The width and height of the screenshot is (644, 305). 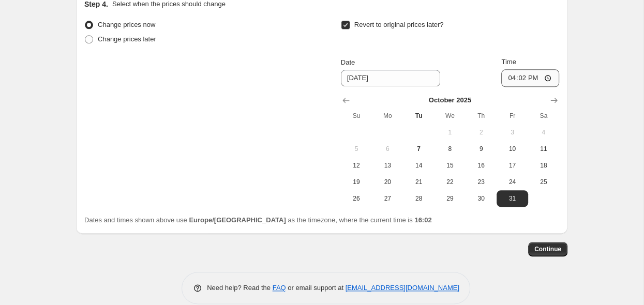 I want to click on button: Show next month, November 2025, so click(x=554, y=100).